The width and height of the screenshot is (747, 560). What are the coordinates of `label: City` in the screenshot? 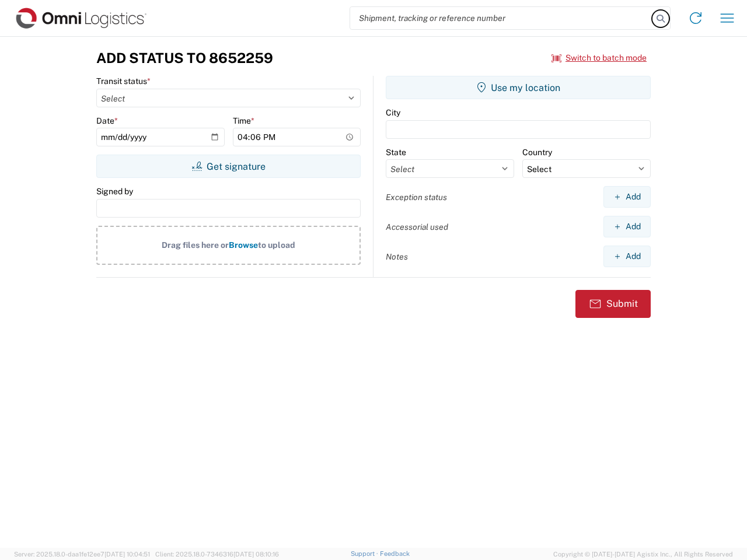 It's located at (393, 112).